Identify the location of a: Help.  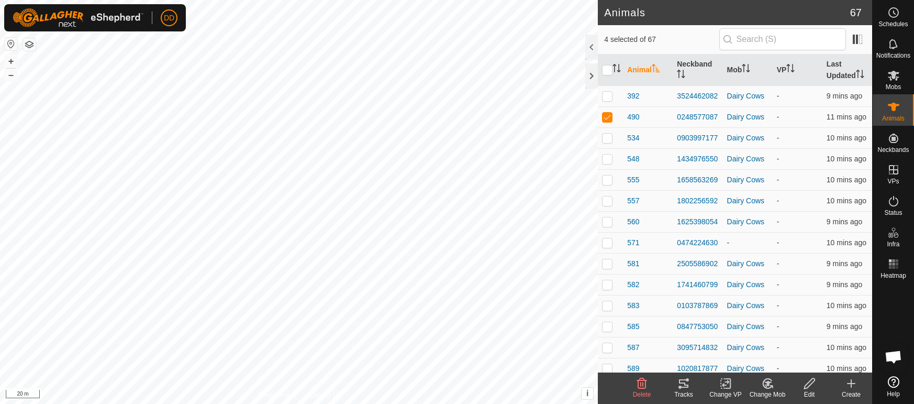
(893, 386).